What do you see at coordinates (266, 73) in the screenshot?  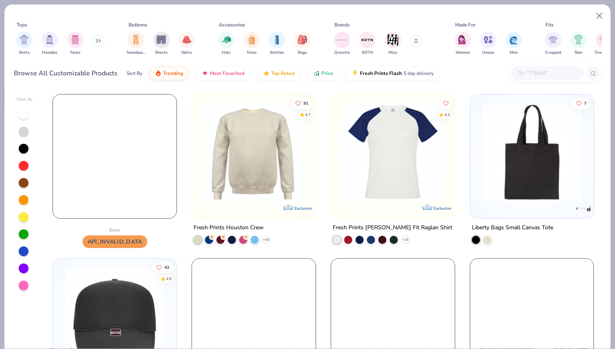 I see `img: TopRated.gif` at bounding box center [266, 73].